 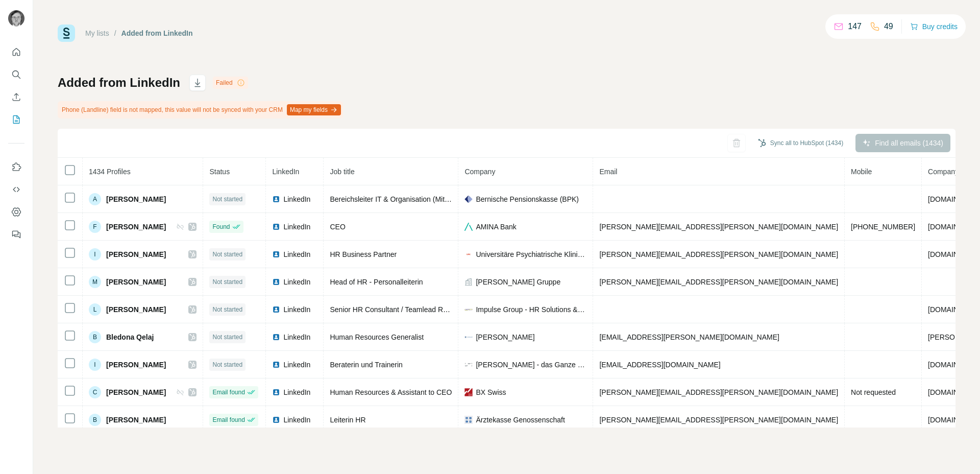 What do you see at coordinates (363, 254) in the screenshot?
I see `span: HR Business Partner` at bounding box center [363, 254].